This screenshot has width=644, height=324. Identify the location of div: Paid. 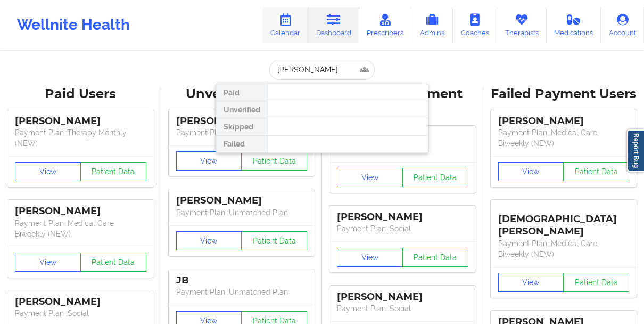
(242, 92).